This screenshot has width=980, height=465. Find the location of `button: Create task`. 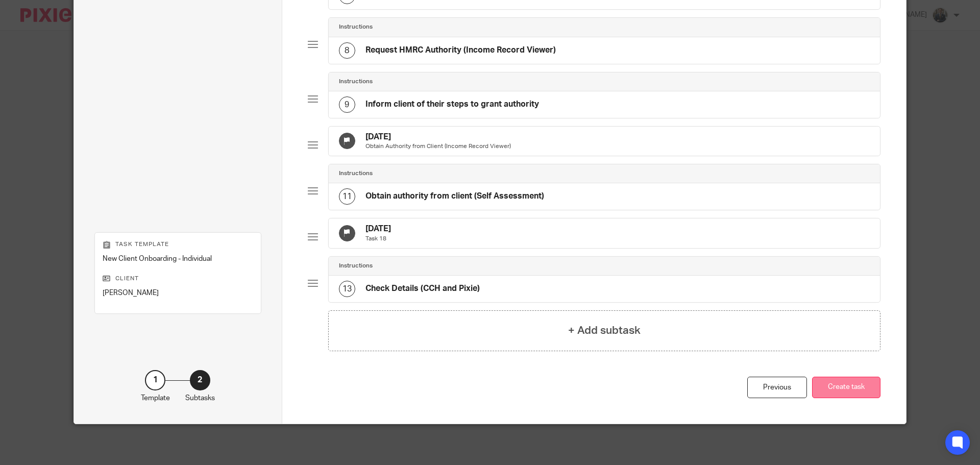

button: Create task is located at coordinates (847, 388).